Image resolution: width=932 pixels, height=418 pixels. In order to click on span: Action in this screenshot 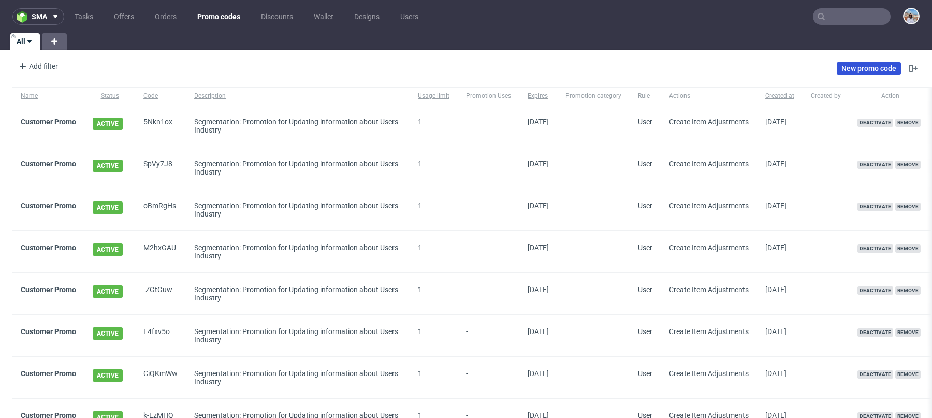, I will do `click(890, 96)`.